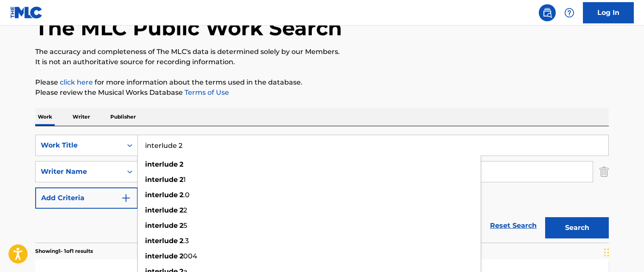  I want to click on img: MLC Logo, so click(26, 12).